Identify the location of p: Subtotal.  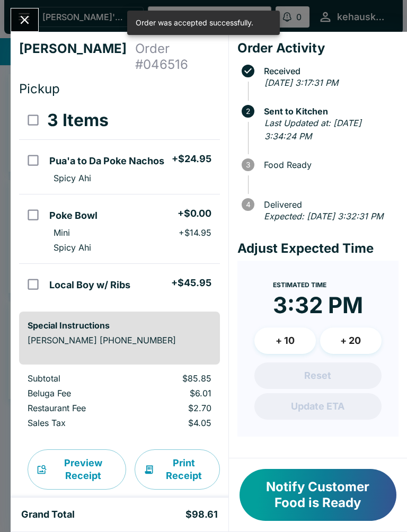
(76, 378).